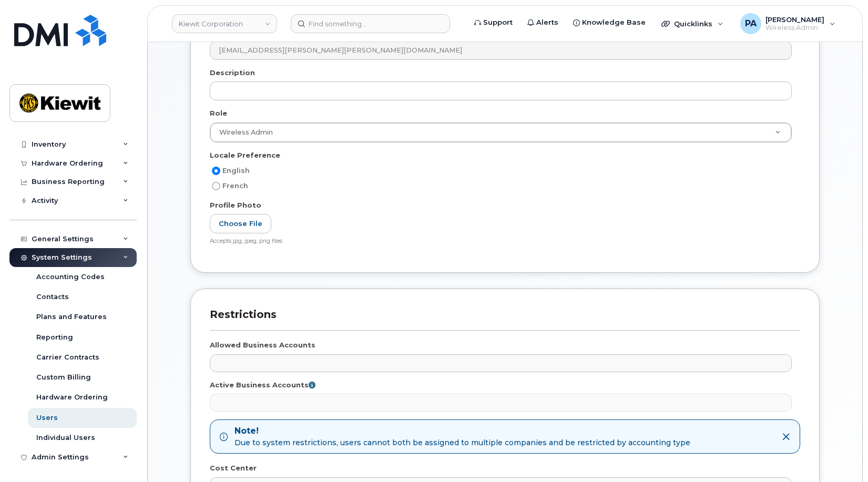 The height and width of the screenshot is (482, 868). What do you see at coordinates (218, 113) in the screenshot?
I see `label: Role` at bounding box center [218, 113].